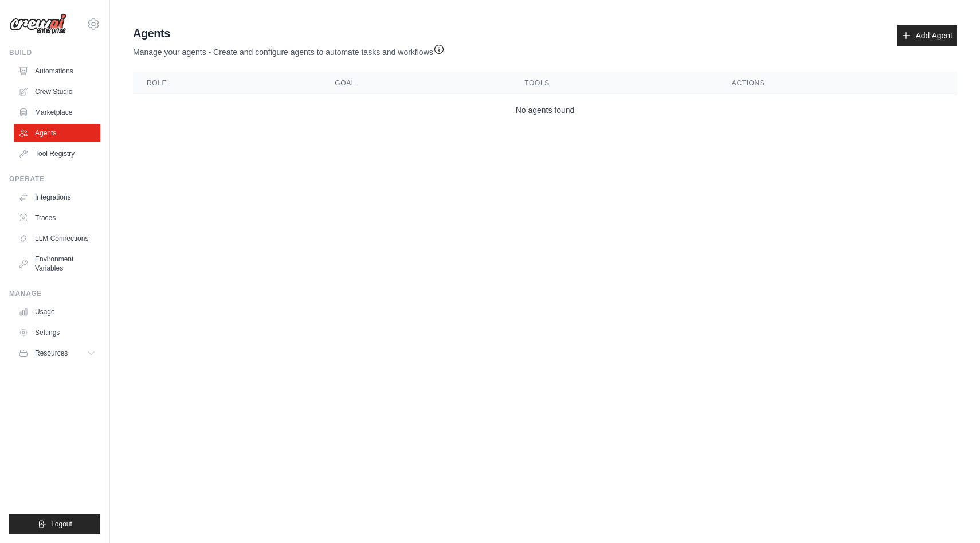  Describe the element at coordinates (56, 239) in the screenshot. I see `a: LLM Connections` at that location.